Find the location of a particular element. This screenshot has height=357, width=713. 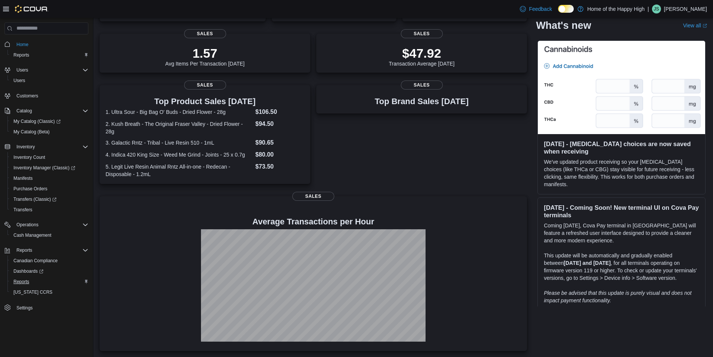

dd: $73.50 is located at coordinates (279, 166).